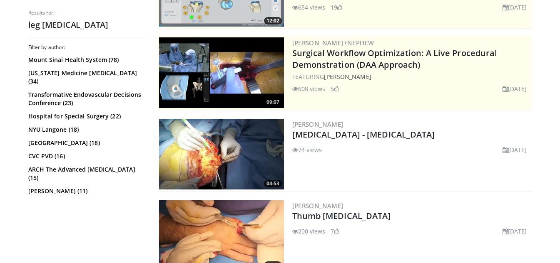 Image resolution: width=560 pixels, height=263 pixels. Describe the element at coordinates (85, 130) in the screenshot. I see `a: NYU Langone (18)` at that location.